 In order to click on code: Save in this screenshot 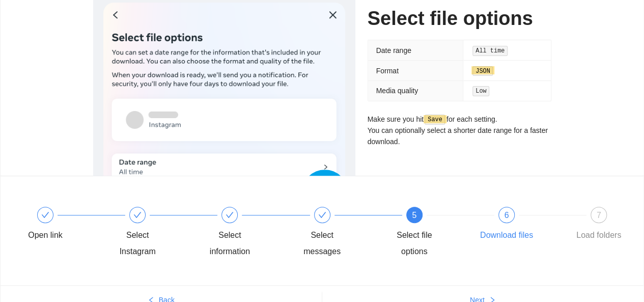, I will do `click(435, 120)`.